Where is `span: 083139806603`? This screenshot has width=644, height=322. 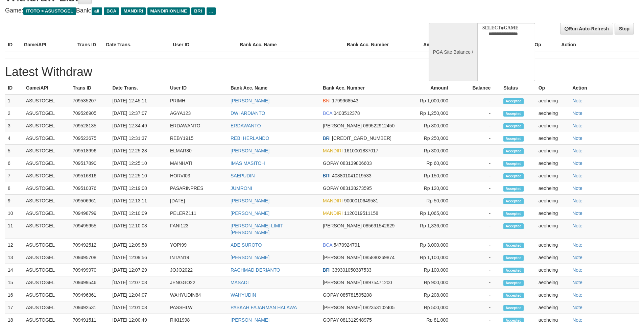 span: 083139806603 is located at coordinates (356, 163).